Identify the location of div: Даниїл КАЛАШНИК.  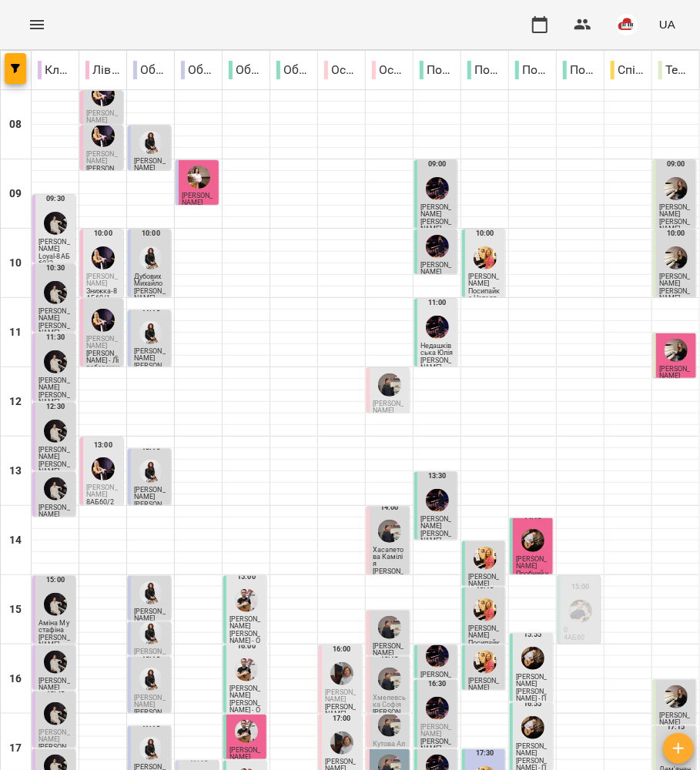
(533, 659).